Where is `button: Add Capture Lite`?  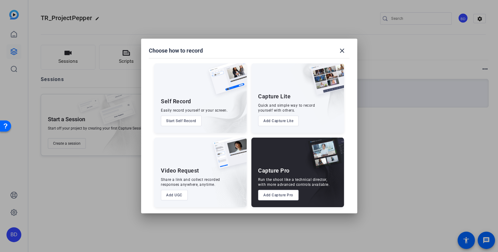 button: Add Capture Lite is located at coordinates (278, 121).